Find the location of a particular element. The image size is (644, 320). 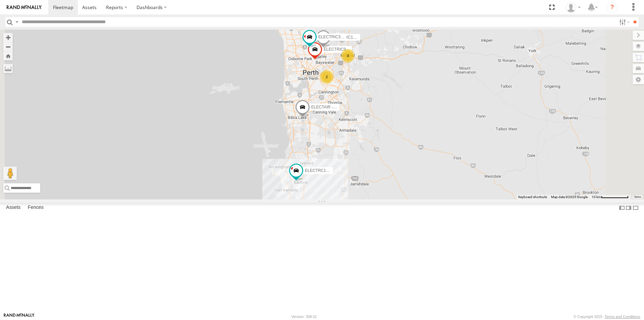

label: Dock Summary Table to the Left is located at coordinates (622, 207).